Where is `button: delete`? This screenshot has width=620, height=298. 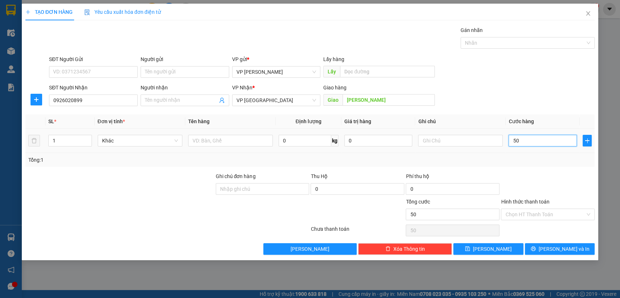 button: delete is located at coordinates (34, 141).